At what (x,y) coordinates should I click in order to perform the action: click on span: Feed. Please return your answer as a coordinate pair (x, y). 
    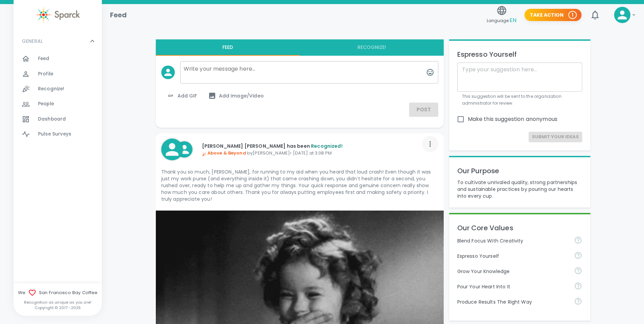
    Looking at the image, I should click on (44, 59).